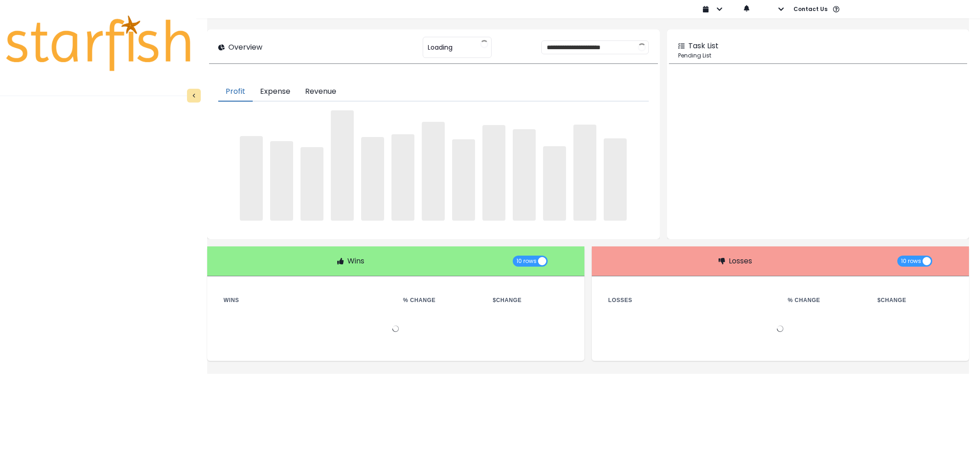 This screenshot has height=468, width=980. What do you see at coordinates (690, 300) in the screenshot?
I see `th: Losses` at bounding box center [690, 300].